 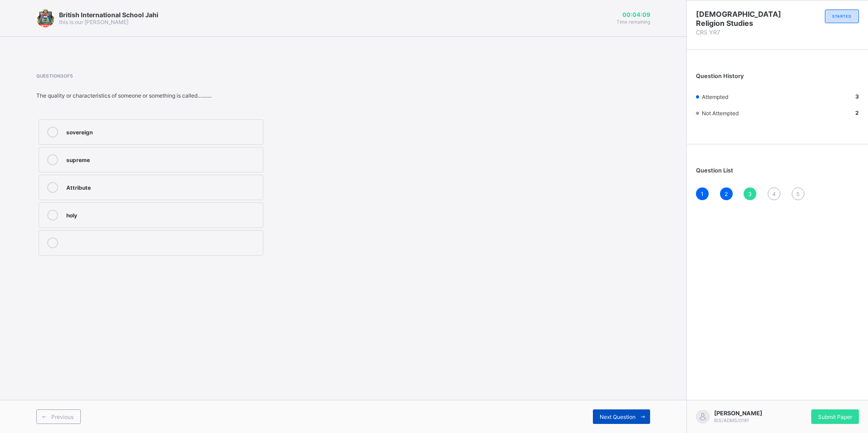 I want to click on span: BIS/ADMS/0181, so click(x=731, y=421).